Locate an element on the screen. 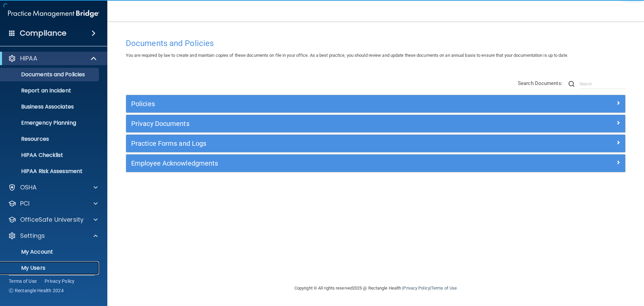  a: Privacy Documents is located at coordinates (376, 124).